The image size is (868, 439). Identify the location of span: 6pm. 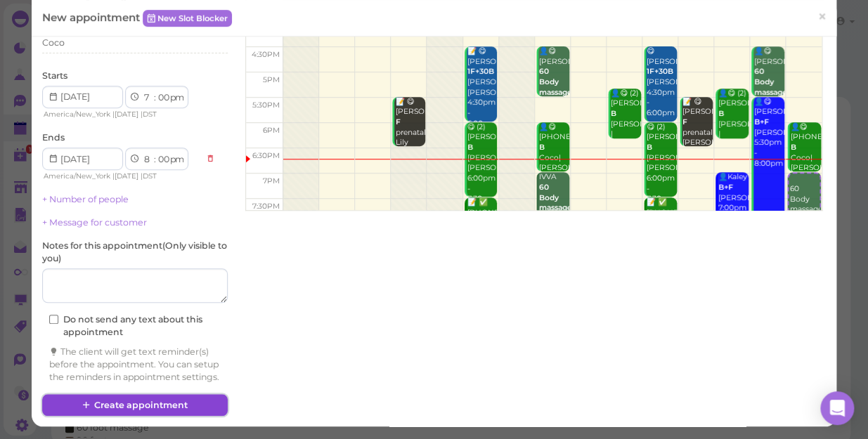
(272, 130).